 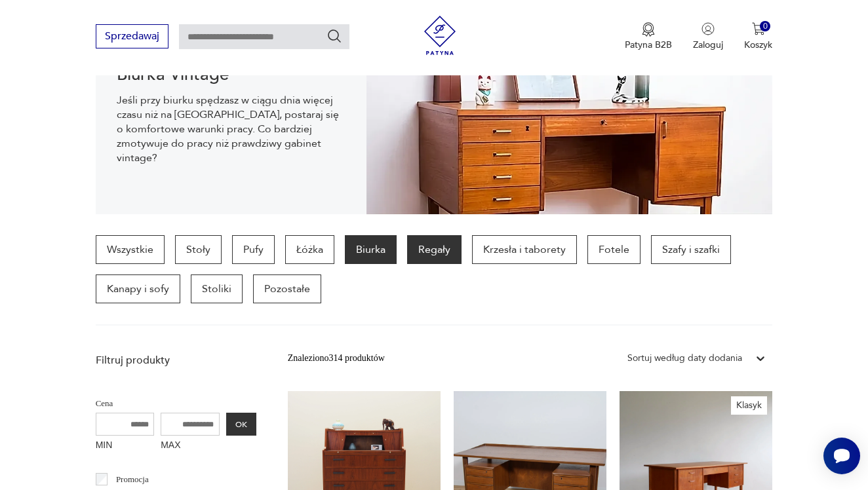 What do you see at coordinates (440, 36) in the screenshot?
I see `img: Patyna - sklep z meblami i dekoracjami vintage` at bounding box center [440, 36].